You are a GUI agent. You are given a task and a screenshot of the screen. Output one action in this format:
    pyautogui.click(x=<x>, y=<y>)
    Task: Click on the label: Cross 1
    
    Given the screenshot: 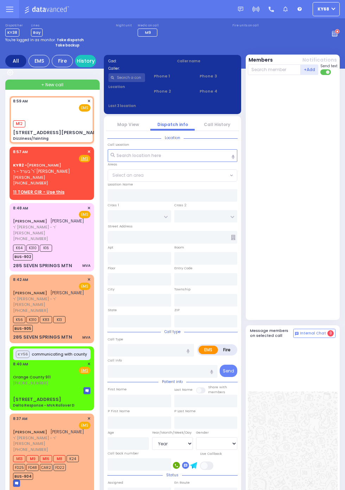 What is the action you would take?
    pyautogui.click(x=113, y=205)
    